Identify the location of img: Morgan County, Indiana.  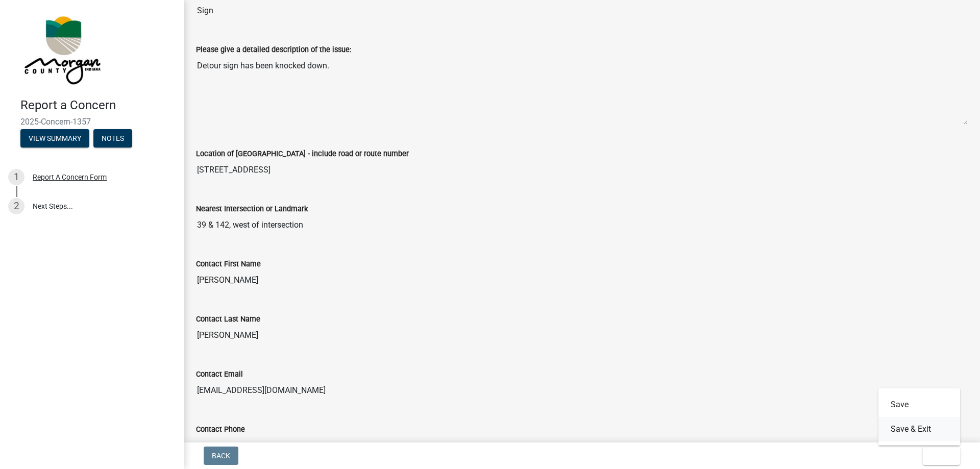
(62, 49).